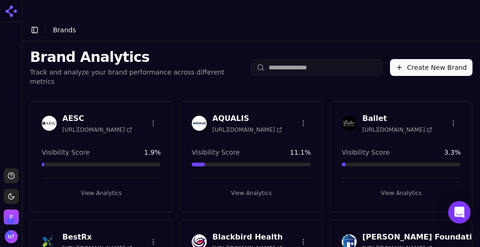 Image resolution: width=480 pixels, height=247 pixels. I want to click on span: 1.9 %, so click(152, 152).